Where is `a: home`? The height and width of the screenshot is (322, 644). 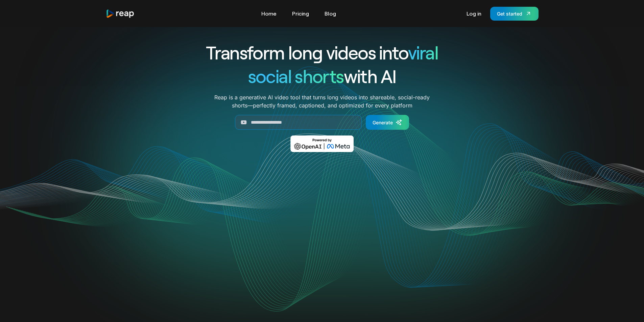
a: home is located at coordinates (120, 13).